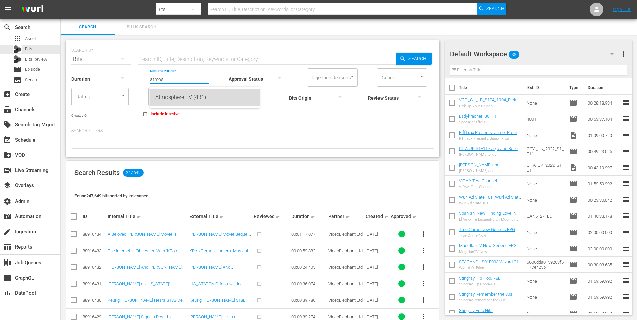  Describe the element at coordinates (18, 59) in the screenshot. I see `div: Bits Review` at that location.